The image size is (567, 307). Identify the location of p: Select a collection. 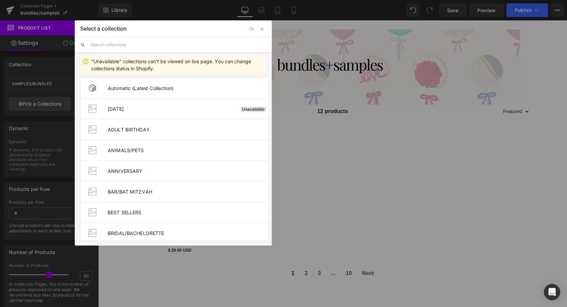
(103, 29).